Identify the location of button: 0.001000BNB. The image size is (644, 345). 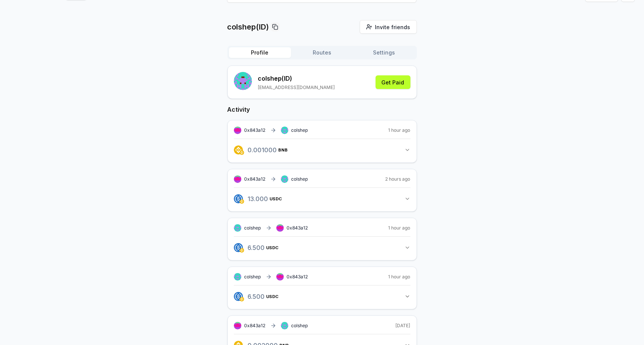
(322, 150).